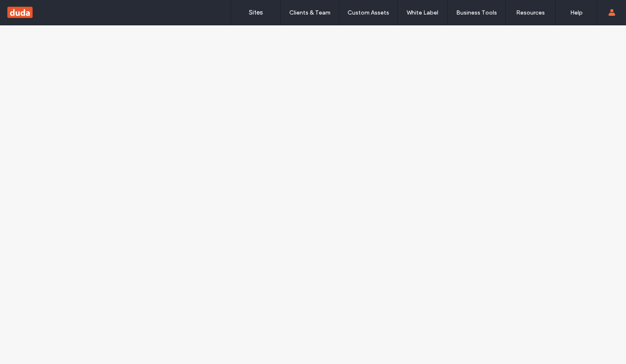 The image size is (626, 364). What do you see at coordinates (477, 13) in the screenshot?
I see `label: Business Tools` at bounding box center [477, 13].